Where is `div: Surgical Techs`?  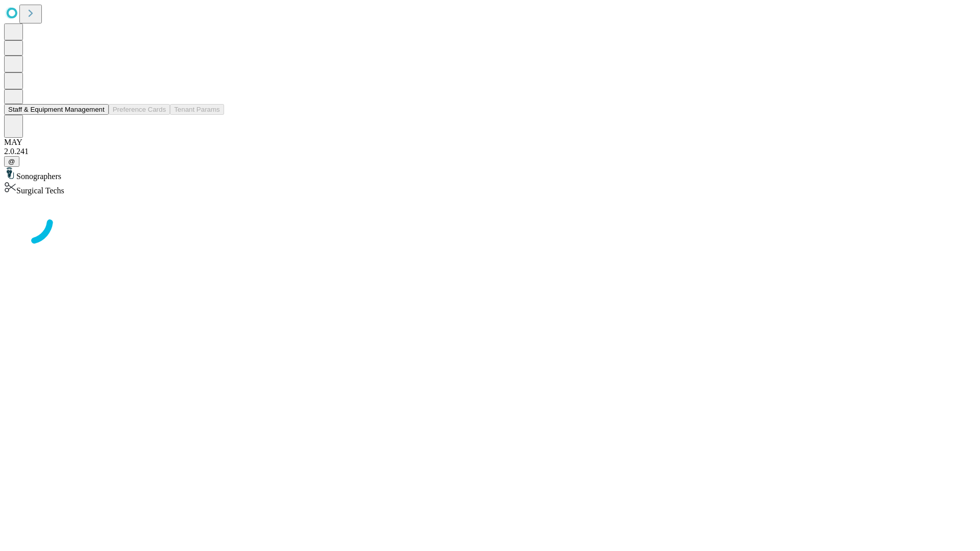
div: Surgical Techs is located at coordinates (490, 188).